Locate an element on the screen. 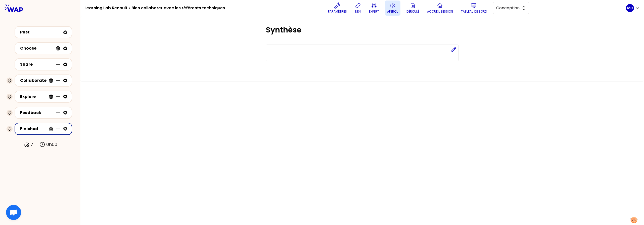 This screenshot has width=644, height=225. button: Accueil session is located at coordinates (440, 8).